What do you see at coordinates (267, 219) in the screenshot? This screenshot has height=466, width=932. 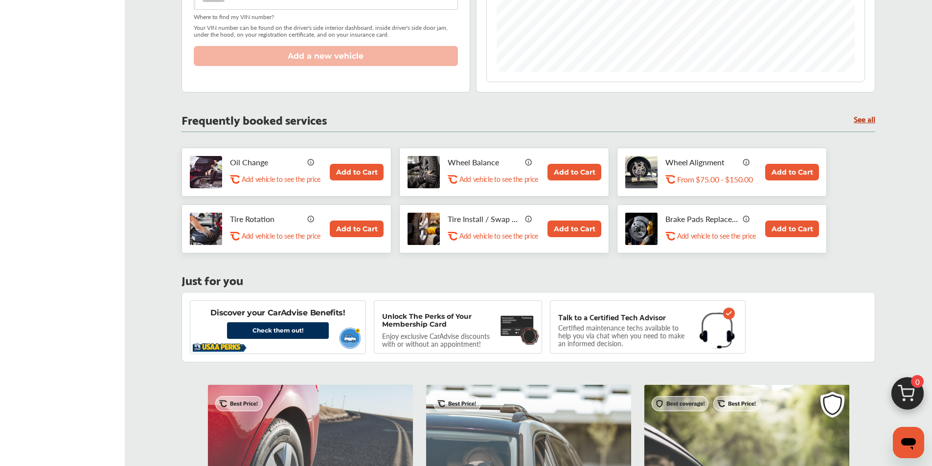 I see `p: Tire Rotation` at bounding box center [267, 219].